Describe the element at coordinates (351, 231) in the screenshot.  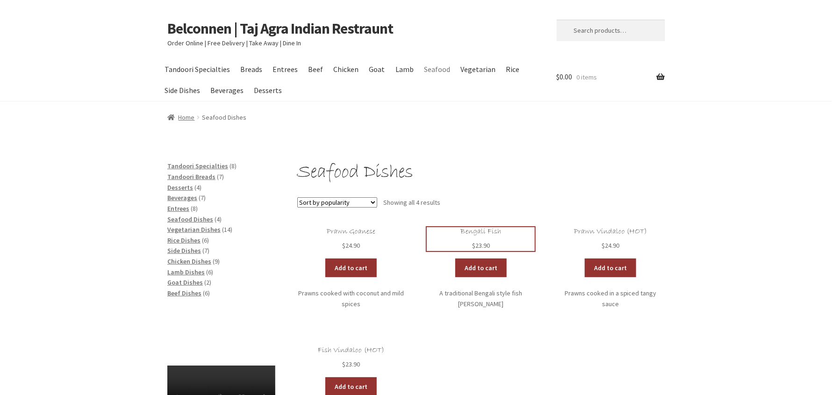
I see `h2: Prawn Goanese` at that location.